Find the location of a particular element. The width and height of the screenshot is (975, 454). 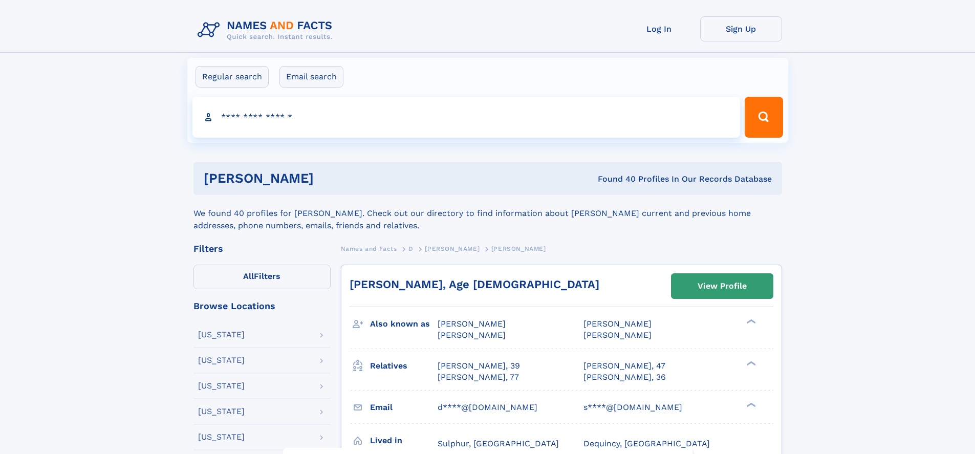

div: Found 40 Profiles In Our Records Database is located at coordinates (614, 179).